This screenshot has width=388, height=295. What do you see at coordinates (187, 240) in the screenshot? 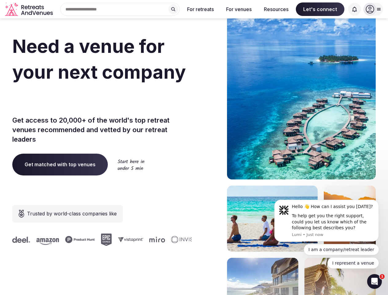
I see `svg: Invisible company logo` at bounding box center [187, 240].